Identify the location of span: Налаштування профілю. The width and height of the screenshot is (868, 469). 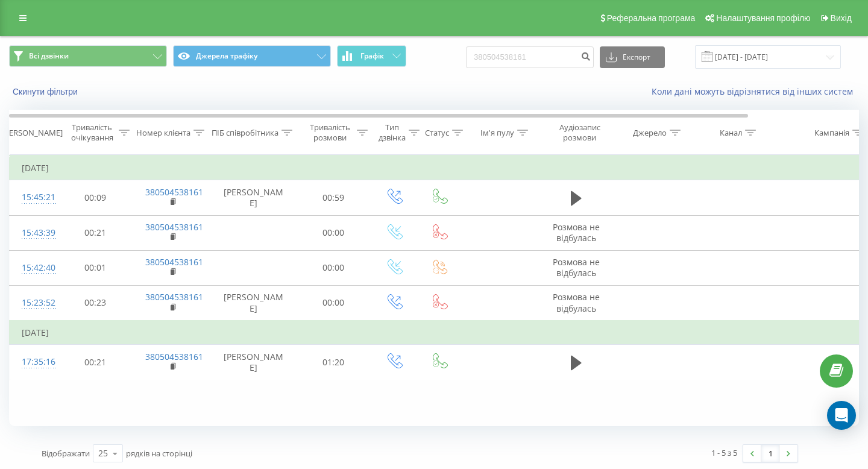
(763, 18).